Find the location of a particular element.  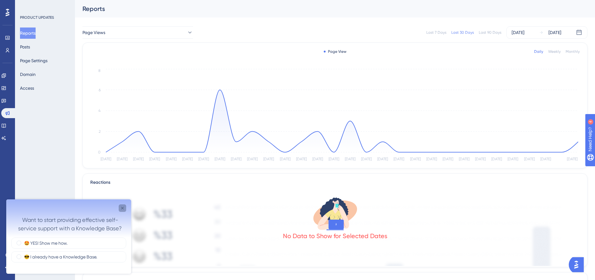

div: PRODUCT UPDATES is located at coordinates (37, 17).